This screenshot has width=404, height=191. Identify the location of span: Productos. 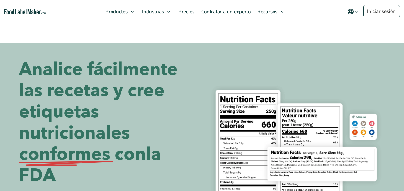
(116, 12).